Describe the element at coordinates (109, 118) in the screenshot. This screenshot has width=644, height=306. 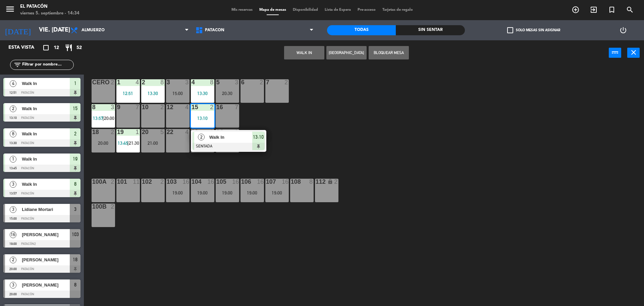
I see `span: 20:00` at that location.